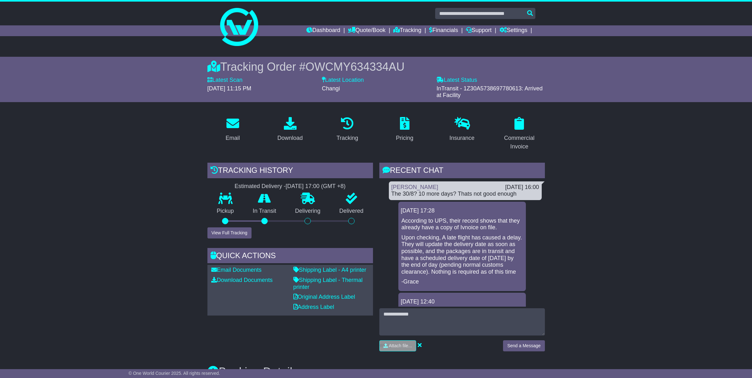 This screenshot has height=378, width=752. I want to click on a: Financials, so click(443, 31).